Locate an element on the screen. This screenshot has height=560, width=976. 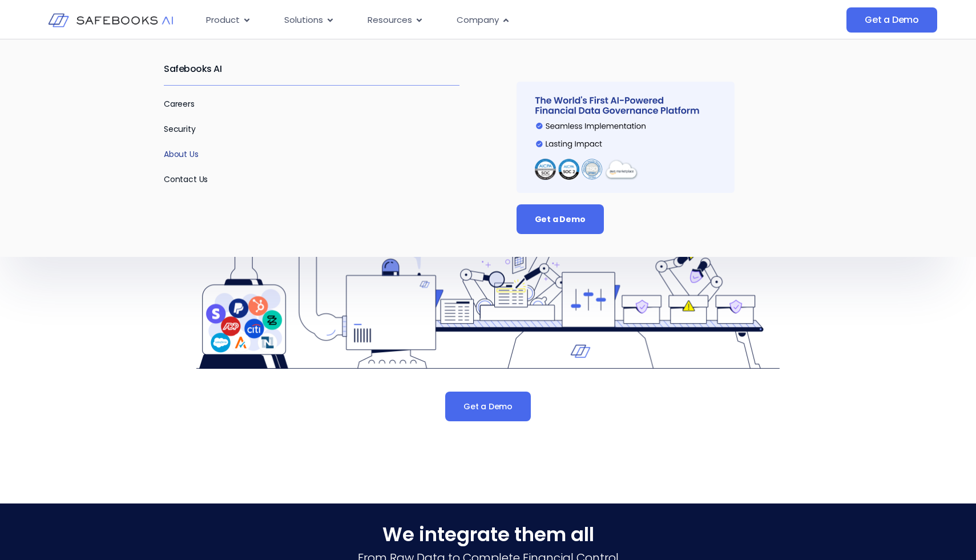
span: Solutions is located at coordinates (304, 20).